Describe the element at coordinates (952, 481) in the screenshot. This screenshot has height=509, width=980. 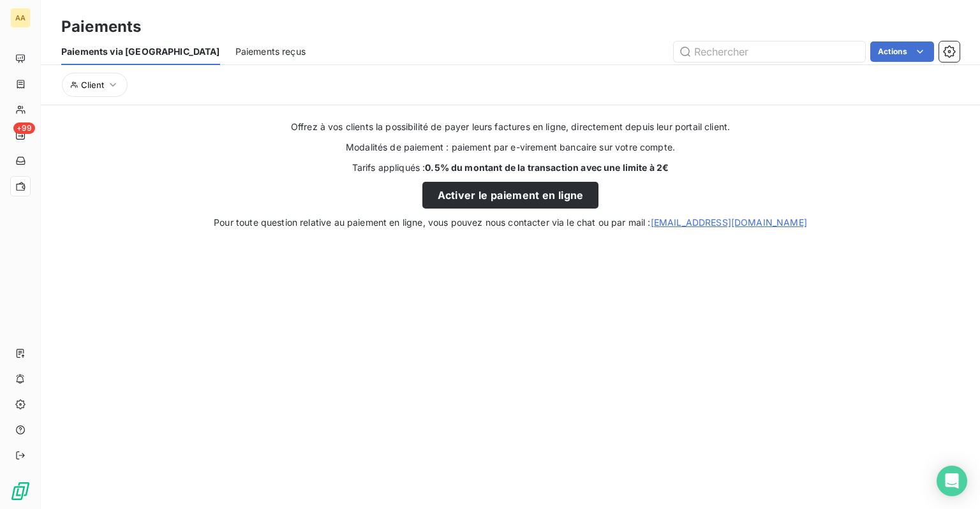
I see `div: Open Intercom Messenger` at that location.